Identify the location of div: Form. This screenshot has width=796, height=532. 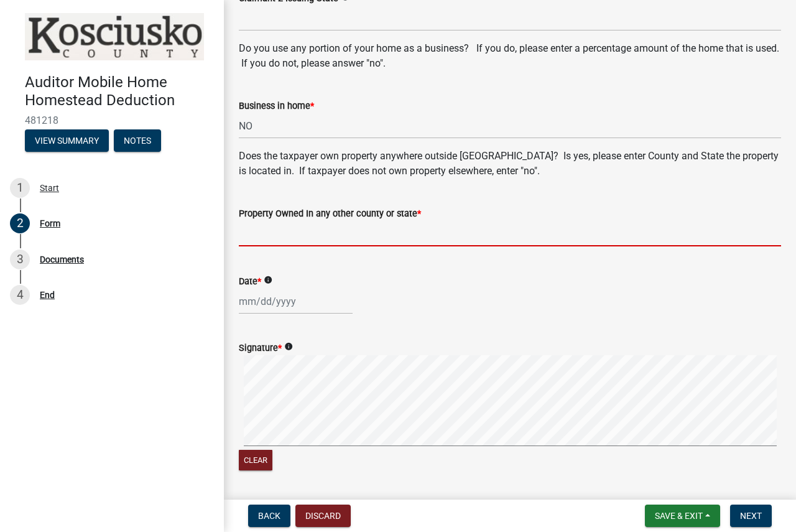
(50, 223).